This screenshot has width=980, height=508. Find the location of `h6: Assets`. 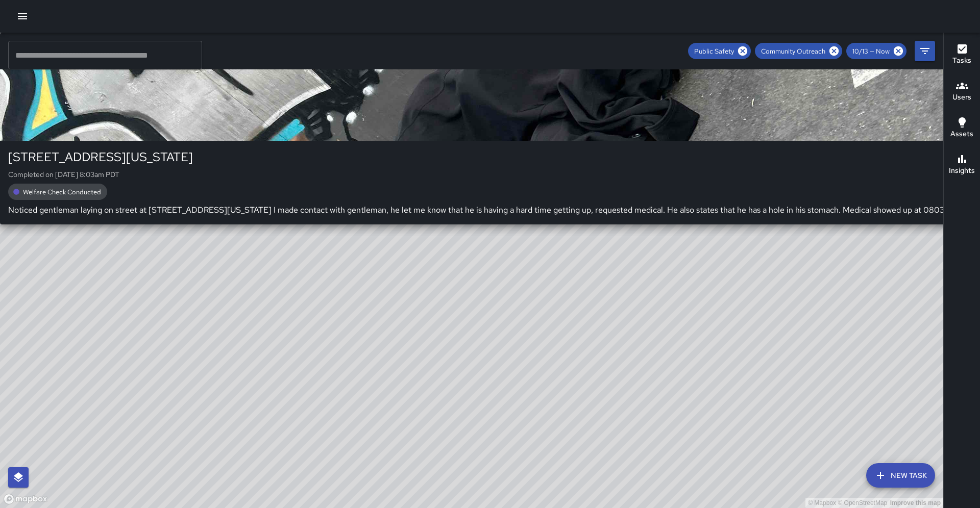

h6: Assets is located at coordinates (962, 134).